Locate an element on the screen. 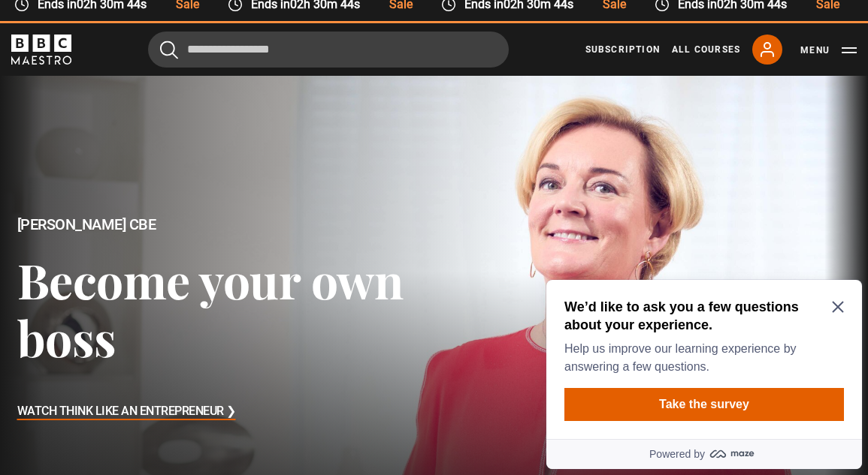 This screenshot has height=475, width=868. a: Subscription is located at coordinates (622, 49).